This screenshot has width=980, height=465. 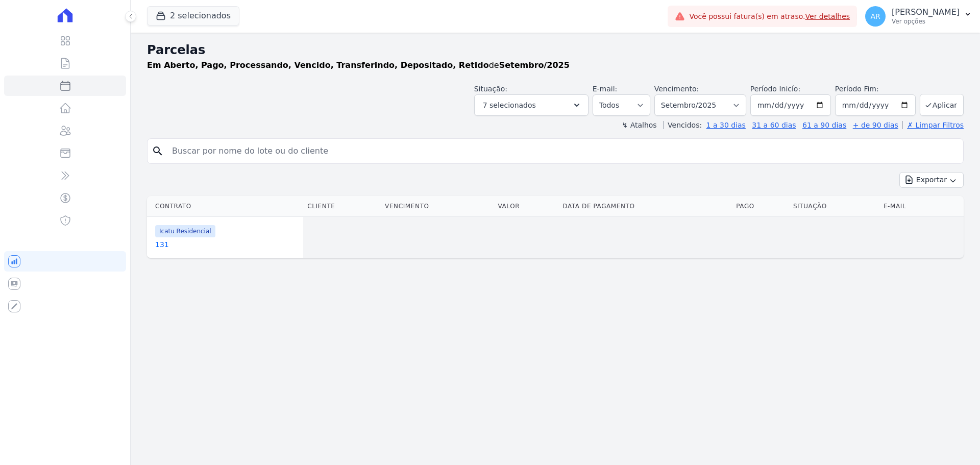 What do you see at coordinates (185, 231) in the screenshot?
I see `span: Icatu Residencial` at bounding box center [185, 231].